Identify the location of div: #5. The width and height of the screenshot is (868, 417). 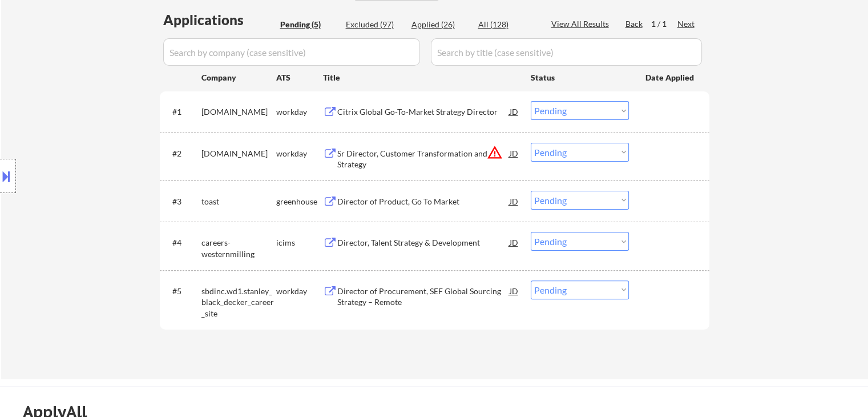
(182, 291).